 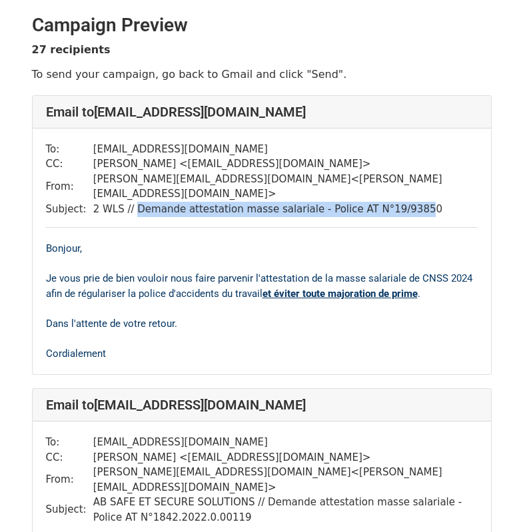 What do you see at coordinates (285, 209) in the screenshot?
I see `td: 2 WLS // Demande attestation masse salariale - Police AT N°19/93850` at bounding box center [285, 209].